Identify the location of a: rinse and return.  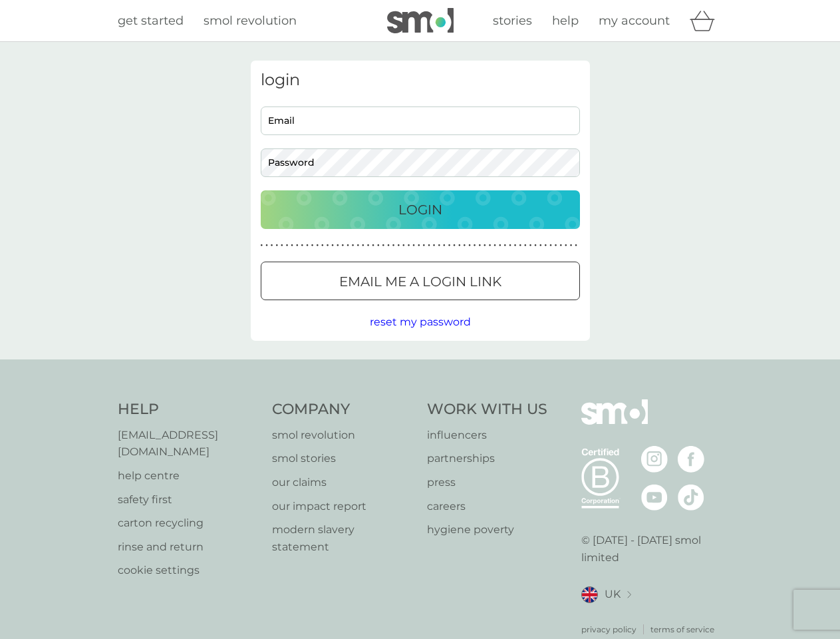
(188, 547).